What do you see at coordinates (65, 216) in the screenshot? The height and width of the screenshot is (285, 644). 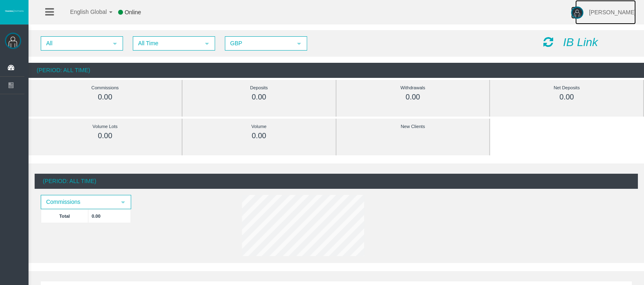 I see `td: Total` at bounding box center [65, 216].